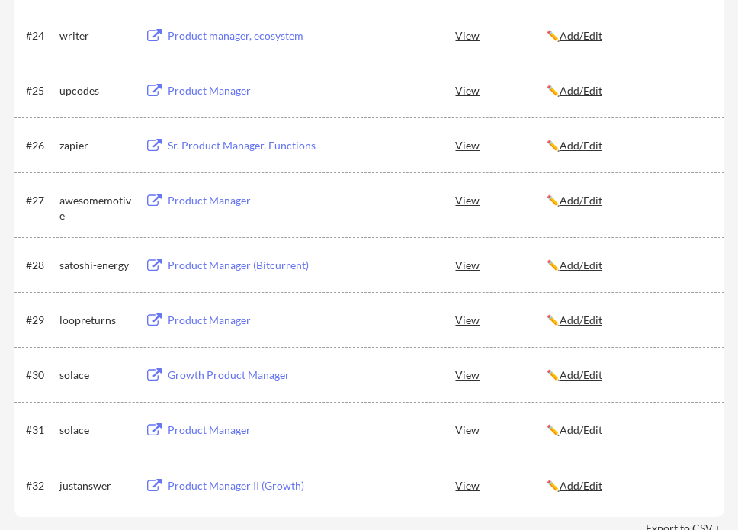 The image size is (738, 530). I want to click on div: Product Manager (Bitcurrent), so click(262, 265).